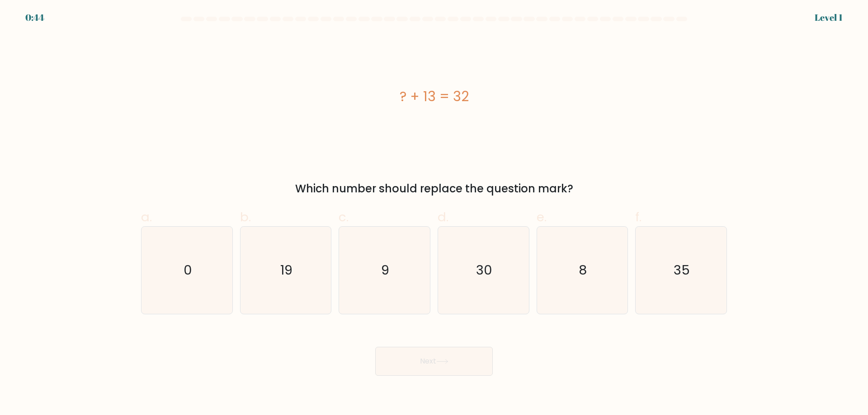 The width and height of the screenshot is (868, 415). Describe the element at coordinates (286, 270) in the screenshot. I see `text: 19` at that location.